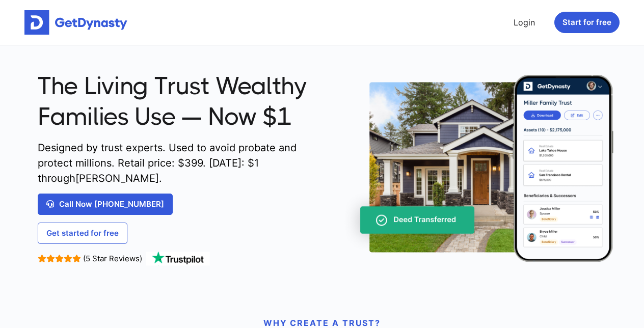 The width and height of the screenshot is (644, 328). Describe the element at coordinates (83, 233) in the screenshot. I see `a: Get started for free` at that location.